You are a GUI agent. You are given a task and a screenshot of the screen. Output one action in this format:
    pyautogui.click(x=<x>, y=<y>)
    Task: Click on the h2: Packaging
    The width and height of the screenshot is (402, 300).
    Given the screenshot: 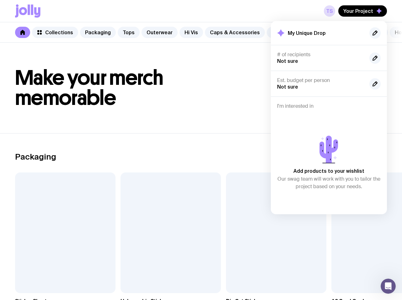 What is the action you would take?
    pyautogui.click(x=35, y=157)
    